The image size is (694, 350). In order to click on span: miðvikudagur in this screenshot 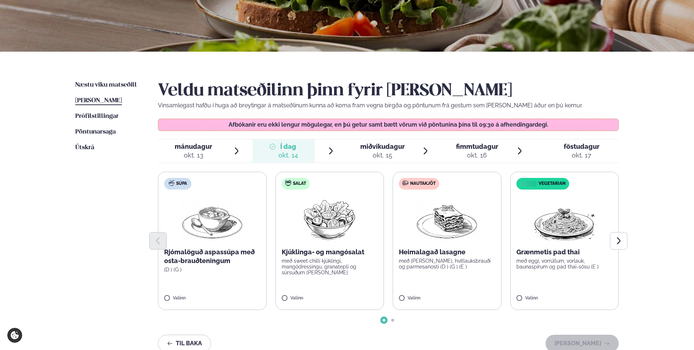, I will do `click(382, 146)`.